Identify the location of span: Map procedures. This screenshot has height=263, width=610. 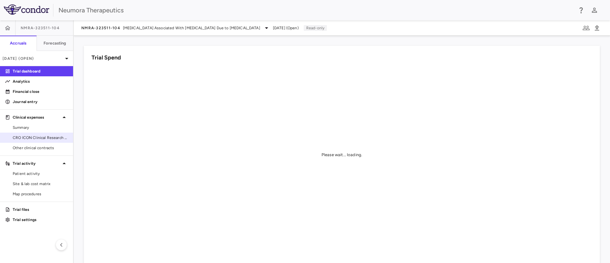
(40, 194).